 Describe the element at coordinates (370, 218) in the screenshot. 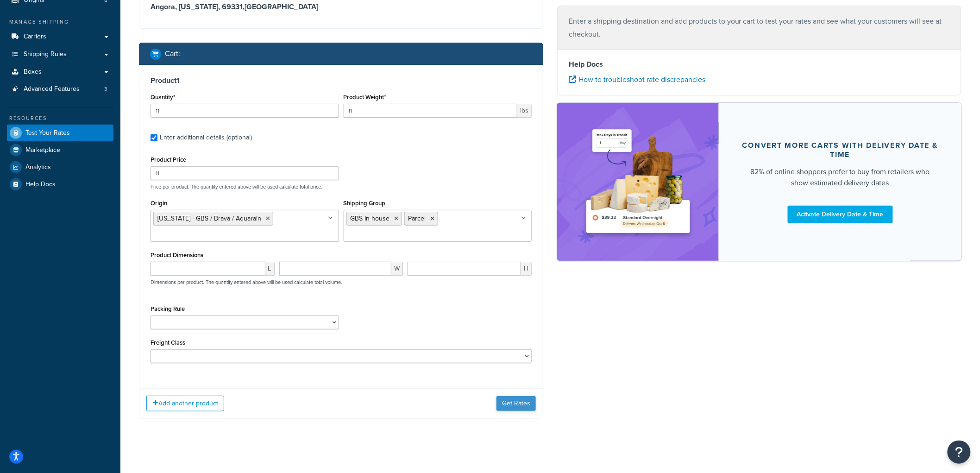

I see `span: GBS In-house` at that location.